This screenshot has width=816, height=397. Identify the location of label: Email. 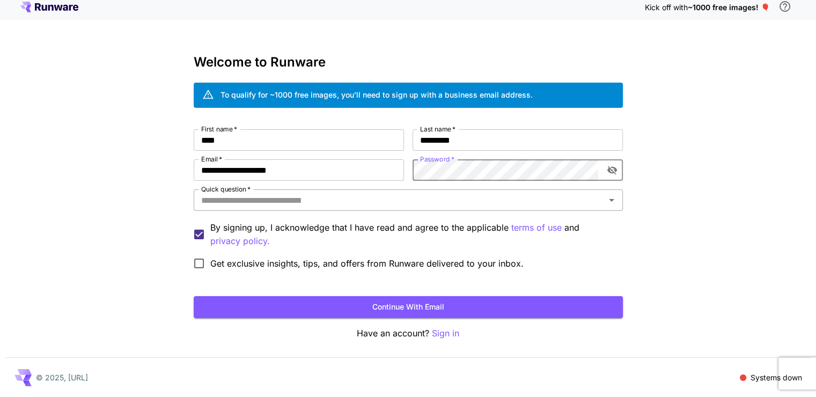
(211, 159).